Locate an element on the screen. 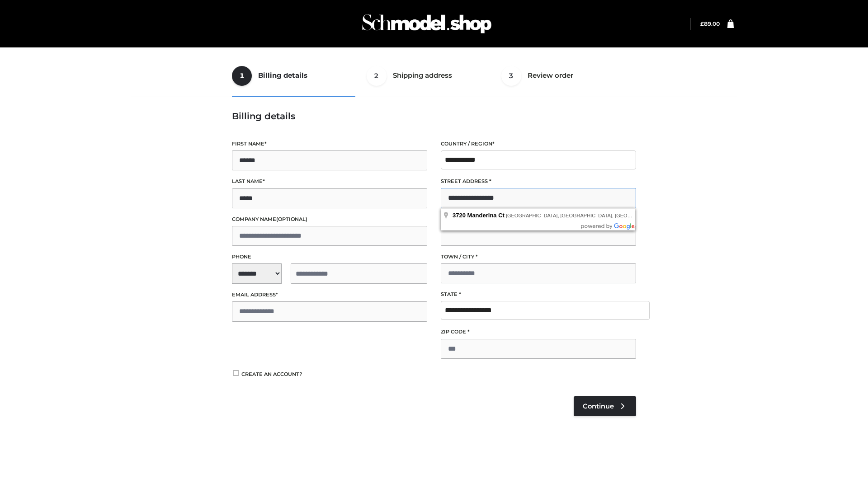 The image size is (868, 488). label: Phone is located at coordinates (329, 257).